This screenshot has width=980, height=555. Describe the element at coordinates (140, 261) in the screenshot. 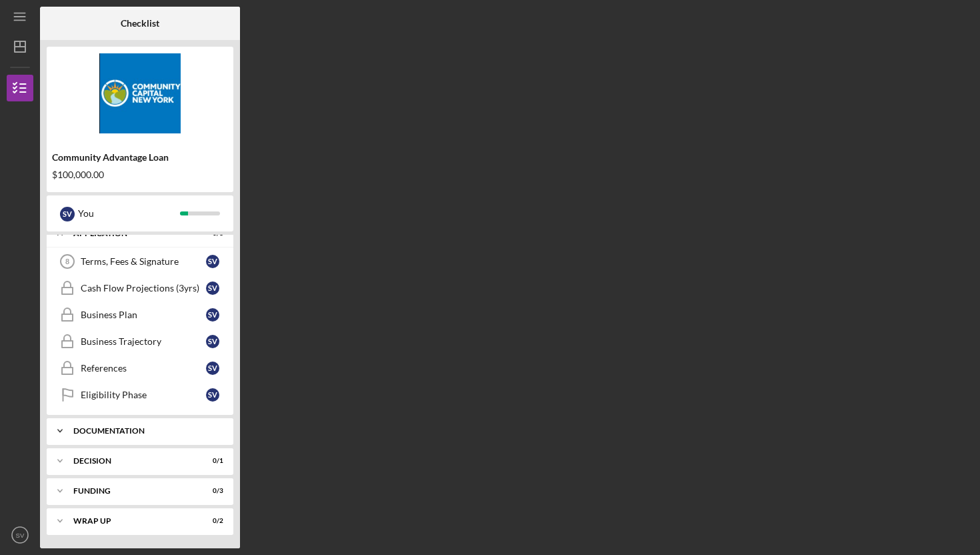

I see `a: 8Terms, Fees & SignatureSV` at that location.